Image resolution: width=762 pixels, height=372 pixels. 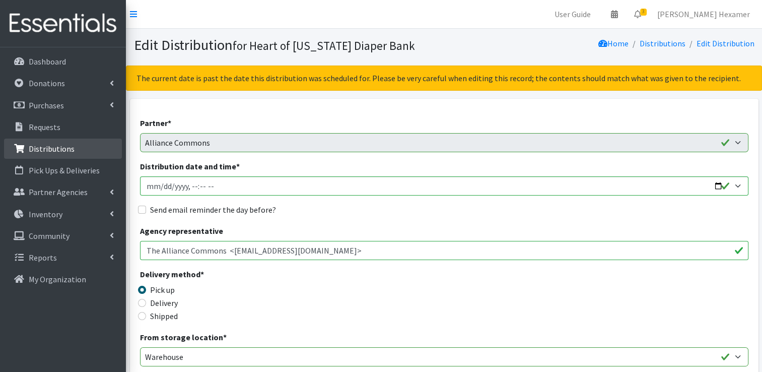 I want to click on label: Shipped, so click(x=164, y=316).